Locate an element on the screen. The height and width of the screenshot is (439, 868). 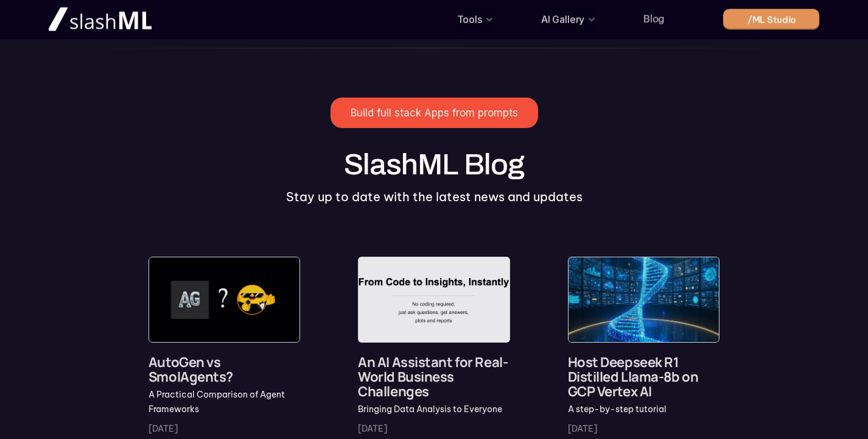
h1: SlashML Blog is located at coordinates (434, 164).